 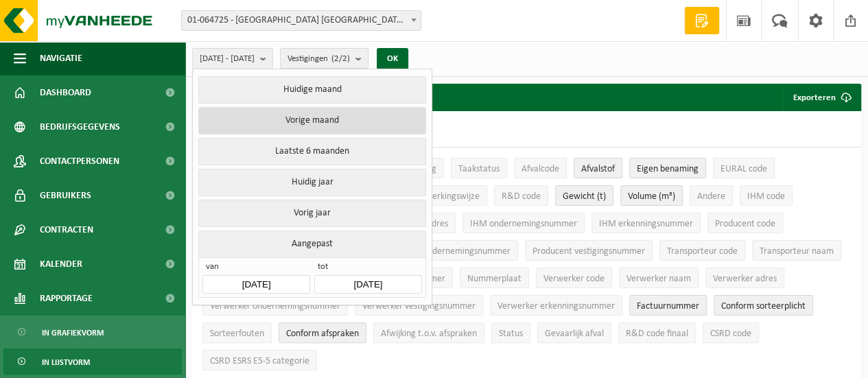 What do you see at coordinates (73, 333) in the screenshot?
I see `span: In grafiekvorm` at bounding box center [73, 333].